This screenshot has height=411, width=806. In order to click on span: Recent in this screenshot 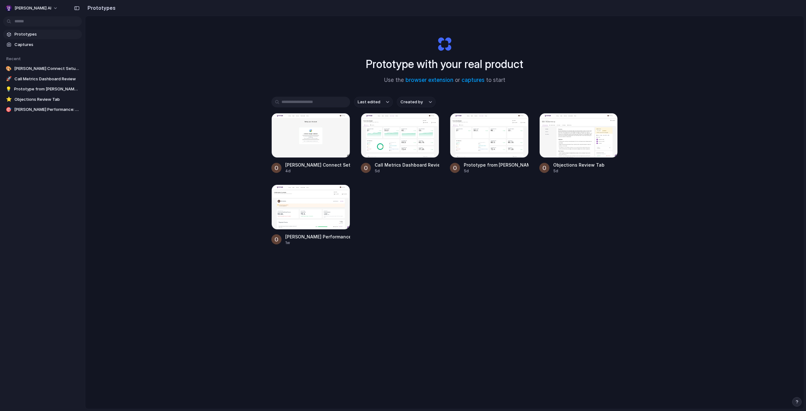, I will do `click(14, 59)`.